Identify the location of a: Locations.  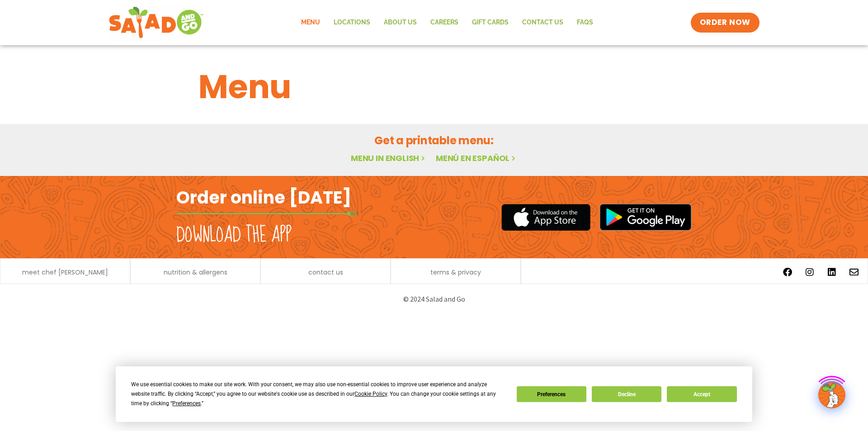
(352, 23).